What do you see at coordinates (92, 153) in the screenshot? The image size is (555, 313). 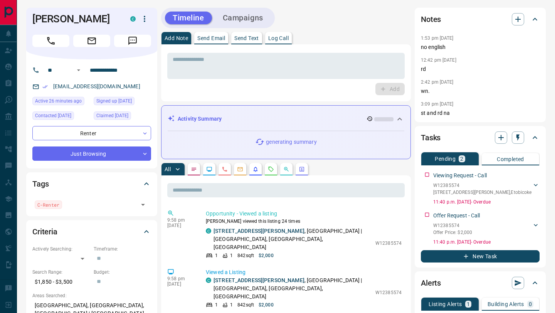 I see `div: Just Browsing` at bounding box center [92, 153].